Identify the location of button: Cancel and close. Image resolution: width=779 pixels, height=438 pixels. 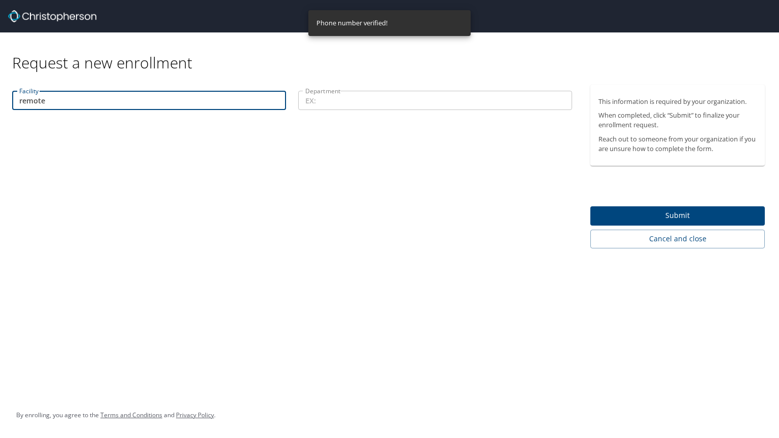
(678, 239).